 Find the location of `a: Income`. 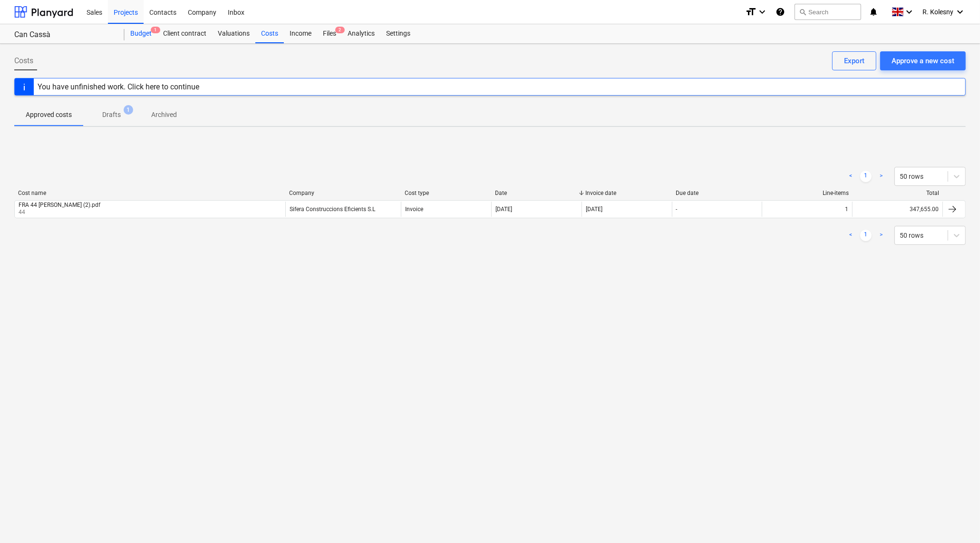

a: Income is located at coordinates (301, 33).